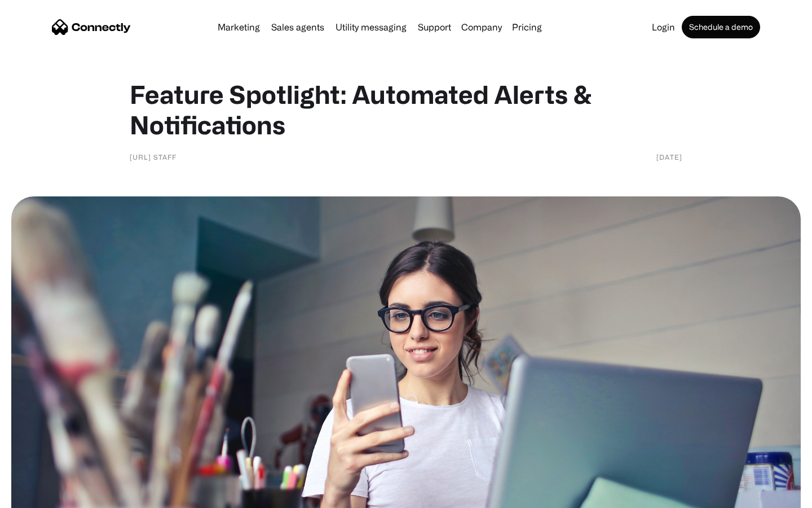 The height and width of the screenshot is (508, 812). What do you see at coordinates (298, 27) in the screenshot?
I see `a: Sales agents` at bounding box center [298, 27].